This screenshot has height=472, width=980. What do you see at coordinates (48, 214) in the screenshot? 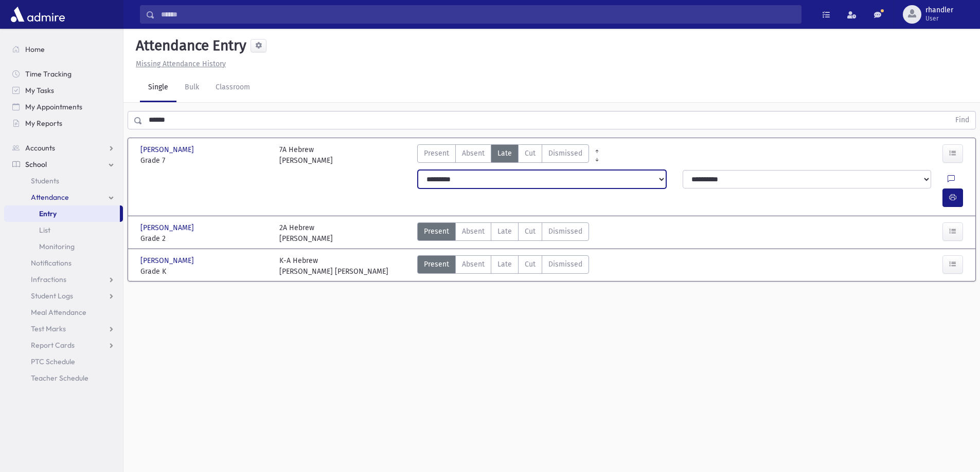
I see `span: Entry` at bounding box center [48, 214].